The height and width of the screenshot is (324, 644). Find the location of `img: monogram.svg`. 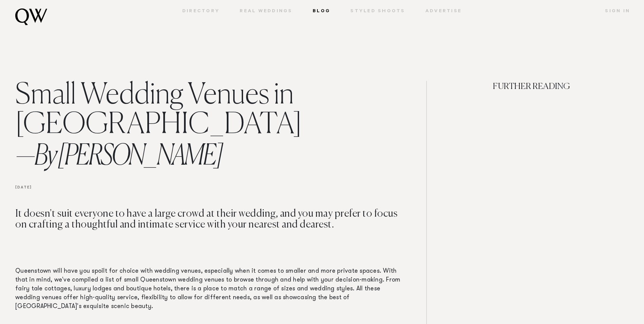

img: monogram.svg is located at coordinates (31, 17).